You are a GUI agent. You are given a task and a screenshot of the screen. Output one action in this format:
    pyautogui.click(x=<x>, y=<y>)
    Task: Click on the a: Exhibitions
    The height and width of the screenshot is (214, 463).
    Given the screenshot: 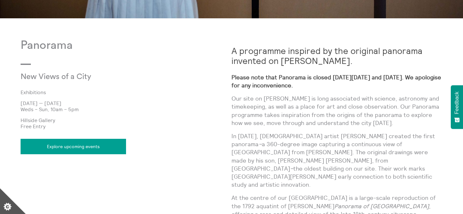 What is the action you would take?
    pyautogui.click(x=121, y=92)
    